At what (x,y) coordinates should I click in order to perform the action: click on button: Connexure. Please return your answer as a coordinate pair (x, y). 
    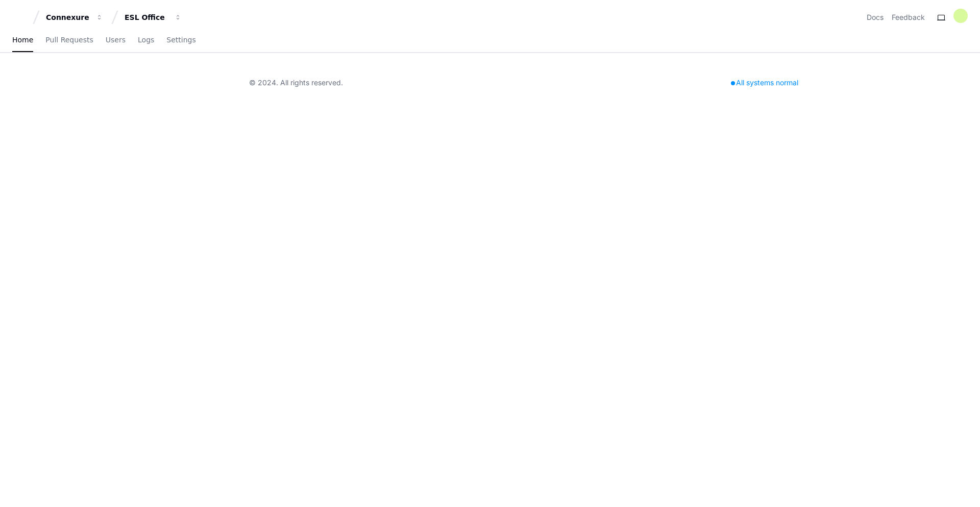
    Looking at the image, I should click on (74, 17).